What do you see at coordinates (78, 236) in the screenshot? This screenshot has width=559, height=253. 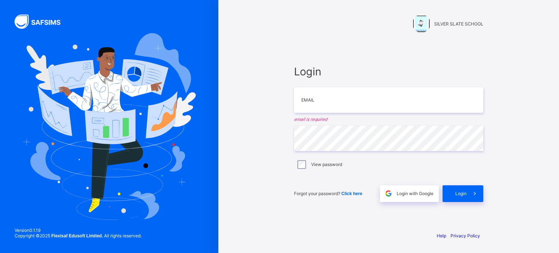 I see `span: Copyright © 2025 All rights reserved.` at bounding box center [78, 236].